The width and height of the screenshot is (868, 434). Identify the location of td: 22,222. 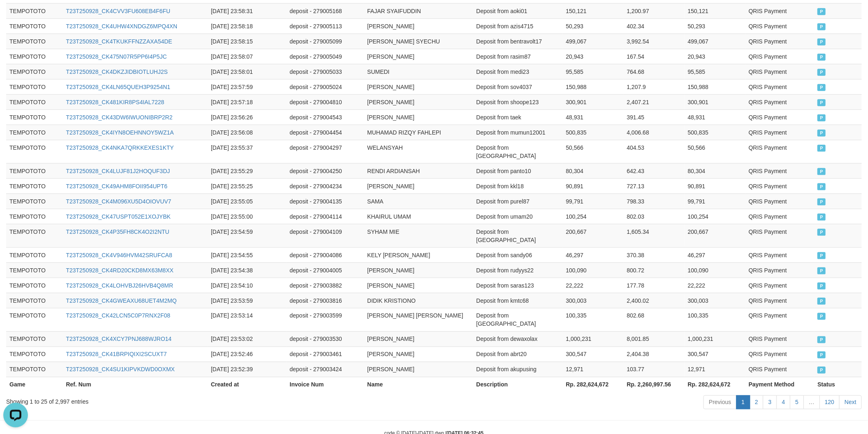
(593, 285).